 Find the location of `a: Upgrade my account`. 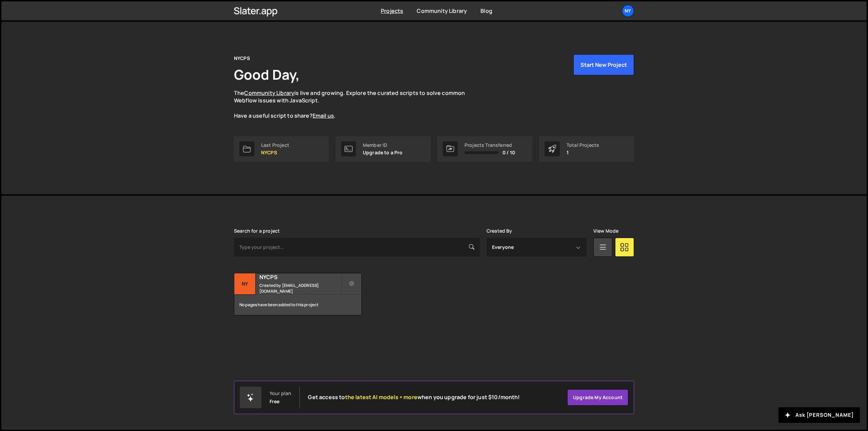

a: Upgrade my account is located at coordinates (597, 397).